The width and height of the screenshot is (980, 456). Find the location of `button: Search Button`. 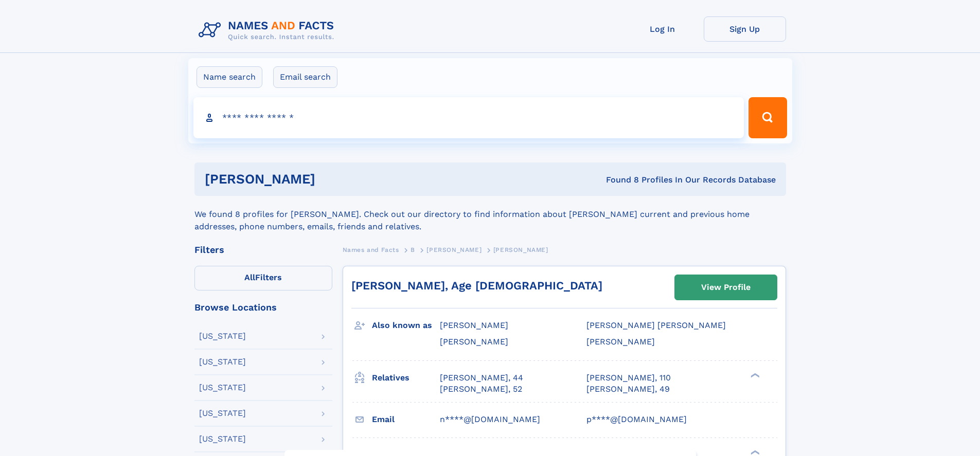

button: Search Button is located at coordinates (767, 118).